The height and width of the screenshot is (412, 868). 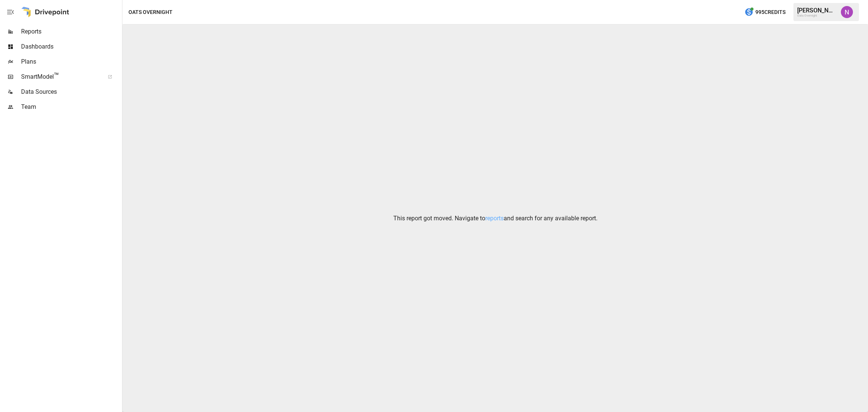 I want to click on div: Nina McKinney, so click(x=847, y=12).